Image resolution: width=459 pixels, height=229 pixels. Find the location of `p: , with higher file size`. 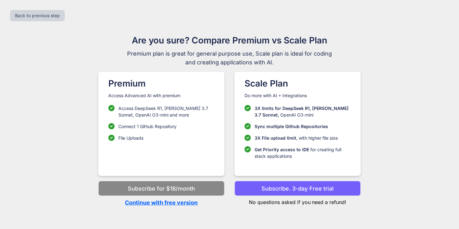

p: , with higher file size is located at coordinates (296, 138).